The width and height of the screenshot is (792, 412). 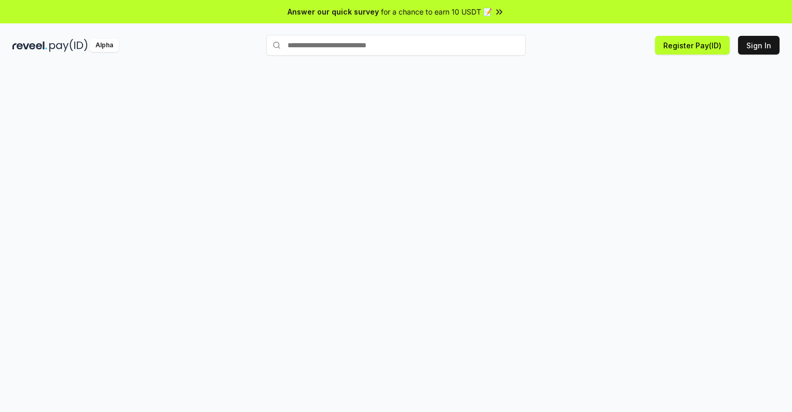 I want to click on img: reveel_dark, so click(x=30, y=45).